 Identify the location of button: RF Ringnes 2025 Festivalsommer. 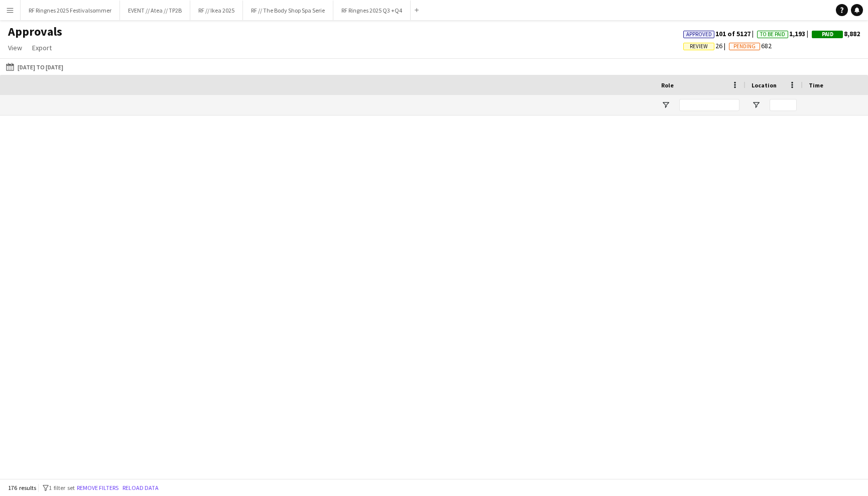
(70, 10).